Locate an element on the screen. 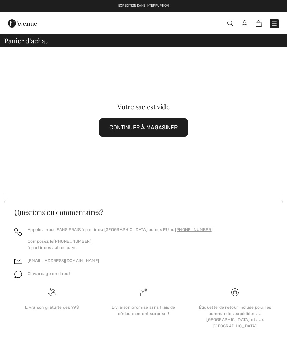 Image resolution: width=287 pixels, height=339 pixels. img: Recherche is located at coordinates (230, 23).